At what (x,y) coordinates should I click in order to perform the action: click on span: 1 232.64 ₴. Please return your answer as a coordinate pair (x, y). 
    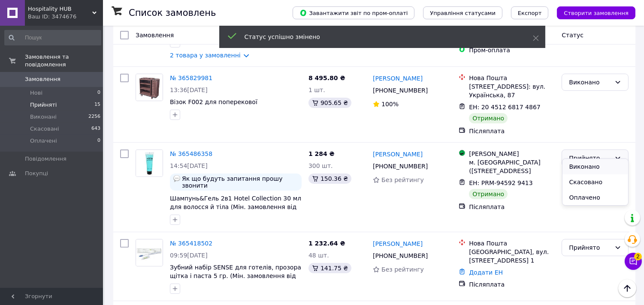
    Looking at the image, I should click on (327, 243).